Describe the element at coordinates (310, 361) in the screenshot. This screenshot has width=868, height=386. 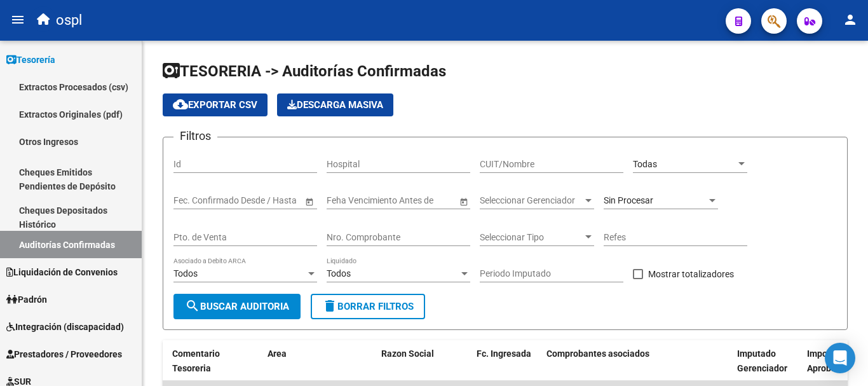
I see `datatable-header-cell: Area` at that location.